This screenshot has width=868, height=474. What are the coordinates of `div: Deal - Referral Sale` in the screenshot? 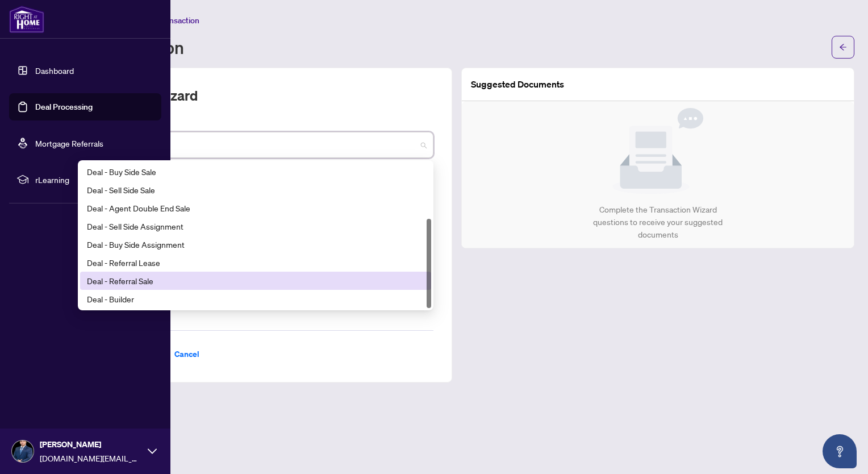 It's located at (255, 281).